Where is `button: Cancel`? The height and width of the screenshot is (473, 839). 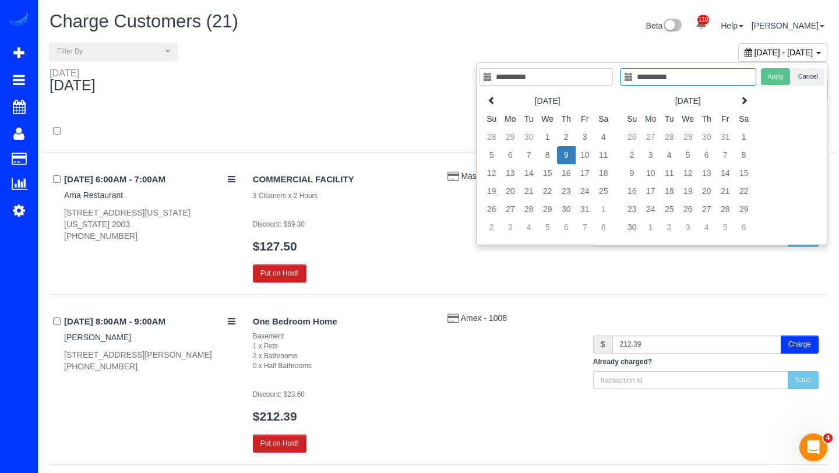 button: Cancel is located at coordinates (808, 76).